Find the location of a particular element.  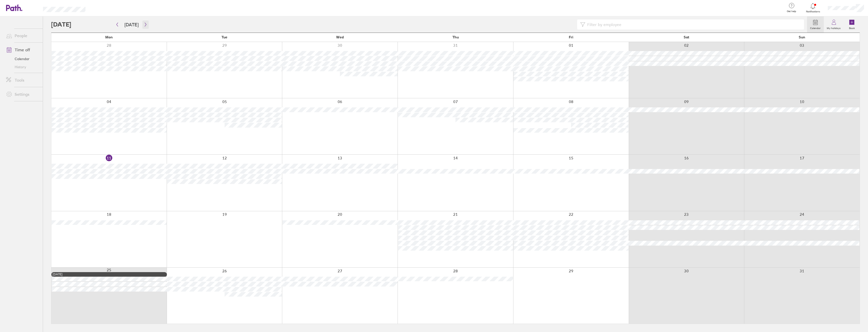

a: Settings is located at coordinates (23, 95).